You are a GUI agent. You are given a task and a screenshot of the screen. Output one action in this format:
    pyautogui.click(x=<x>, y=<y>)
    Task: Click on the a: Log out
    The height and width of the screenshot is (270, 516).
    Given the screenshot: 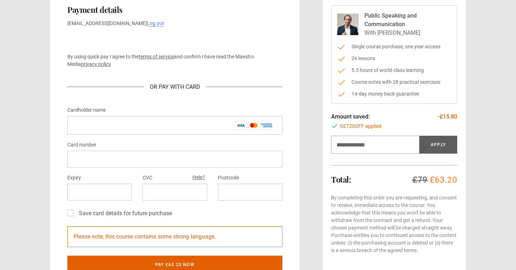 What is the action you would take?
    pyautogui.click(x=155, y=23)
    